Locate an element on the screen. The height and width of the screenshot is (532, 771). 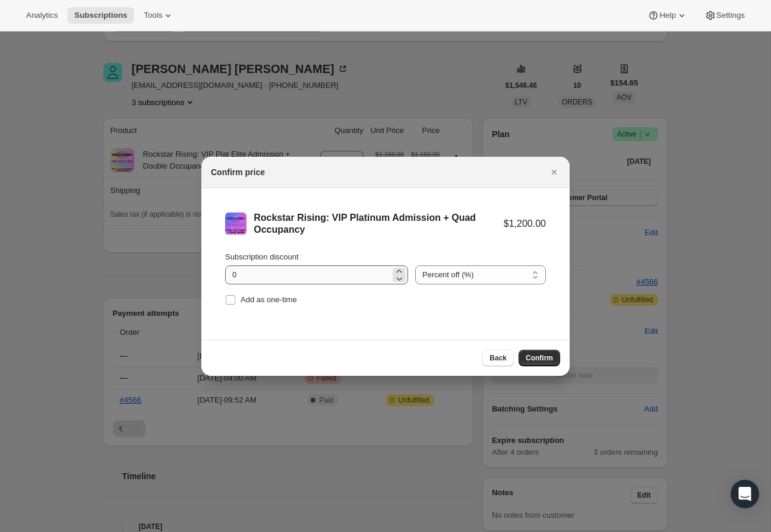
span: Analytics is located at coordinates (41, 15).